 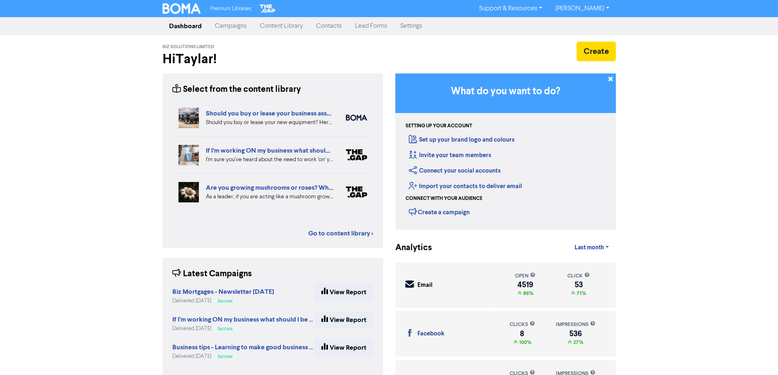 What do you see at coordinates (250, 320) in the screenshot?
I see `strong: If I’m working ON my business what should I be doing?` at bounding box center [250, 320].